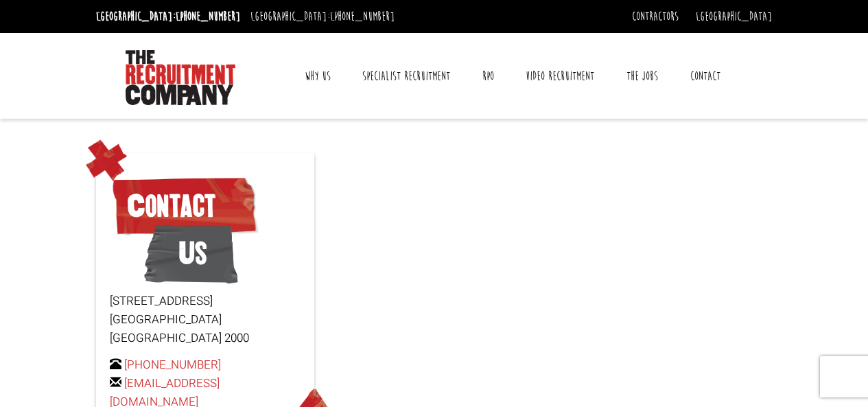 This screenshot has width=868, height=407. I want to click on span: Us, so click(191, 253).